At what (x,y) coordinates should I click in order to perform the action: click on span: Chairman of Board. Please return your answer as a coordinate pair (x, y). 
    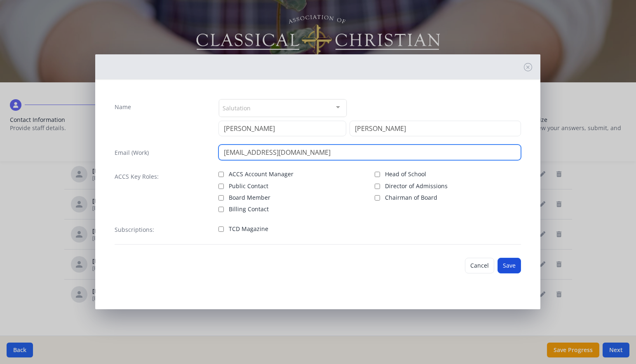
    Looking at the image, I should click on (411, 198).